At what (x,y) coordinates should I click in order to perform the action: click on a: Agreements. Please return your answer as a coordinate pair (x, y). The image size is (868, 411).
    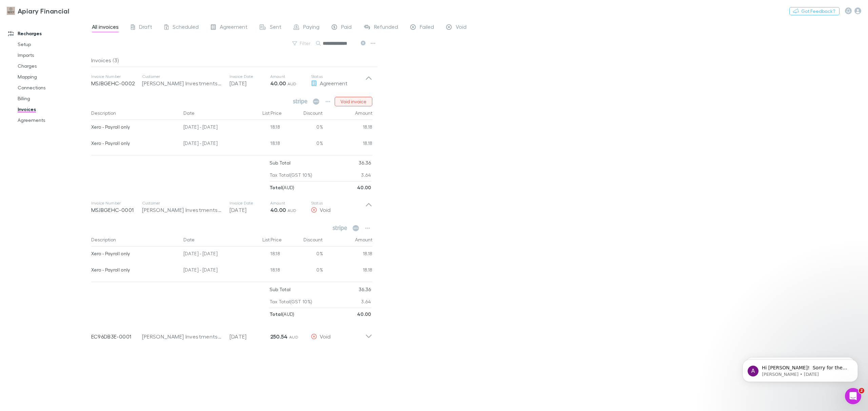
    Looking at the image, I should click on (53, 120).